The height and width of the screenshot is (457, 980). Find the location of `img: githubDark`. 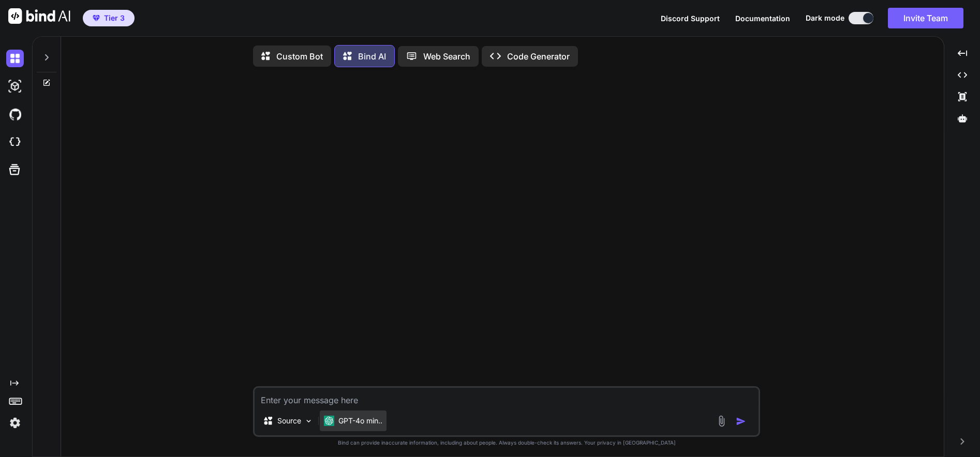

img: githubDark is located at coordinates (15, 115).